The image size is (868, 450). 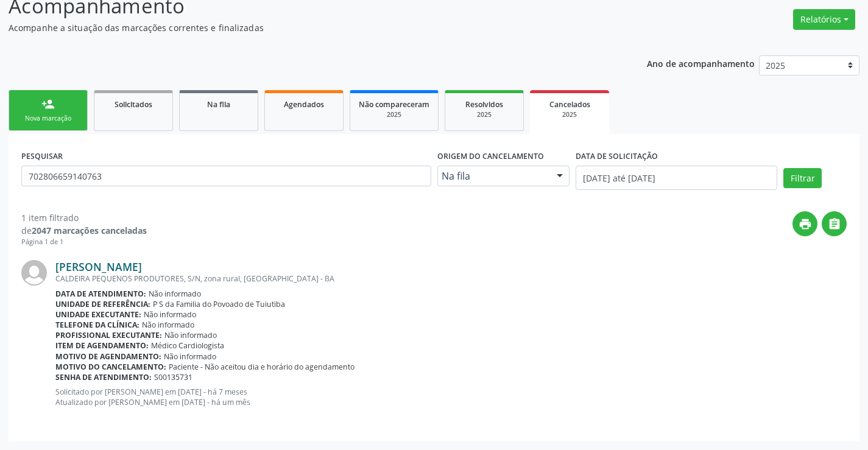 What do you see at coordinates (824, 19) in the screenshot?
I see `button: Relatórios` at bounding box center [824, 19].